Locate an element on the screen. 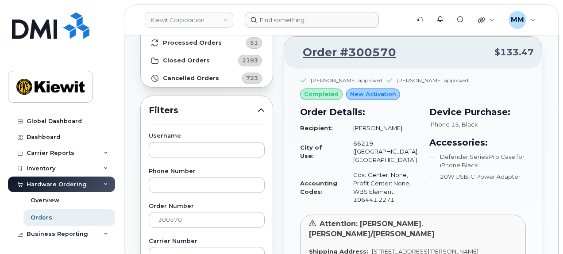 This screenshot has height=254, width=563. span: New Activation is located at coordinates (373, 94).